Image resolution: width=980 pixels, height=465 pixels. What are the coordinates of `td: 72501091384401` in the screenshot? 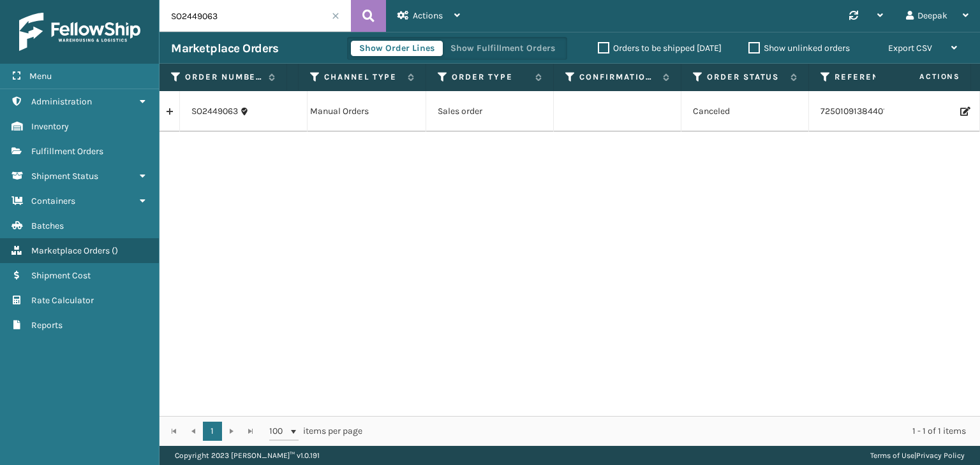 It's located at (872, 111).